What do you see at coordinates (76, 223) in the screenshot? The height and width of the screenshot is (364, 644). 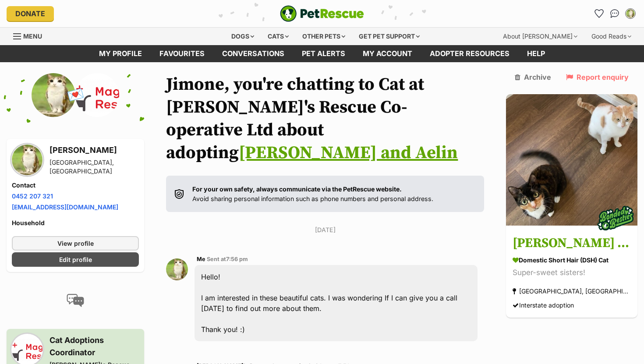 I see `h4: Household` at bounding box center [76, 223].